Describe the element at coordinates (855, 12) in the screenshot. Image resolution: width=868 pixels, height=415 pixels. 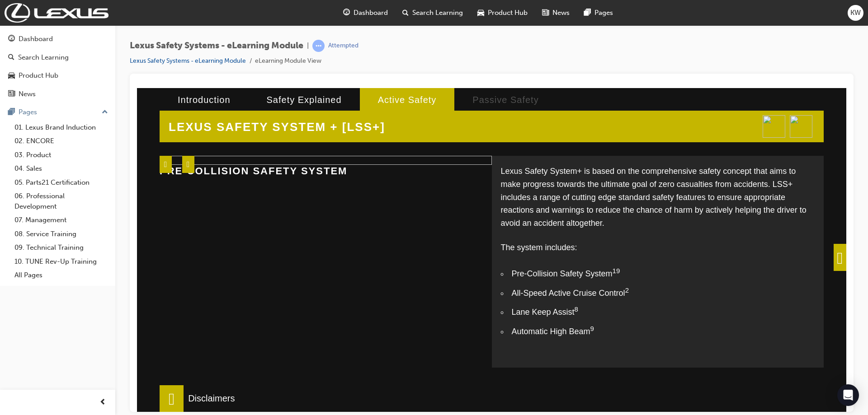
I see `button: KW` at that location.